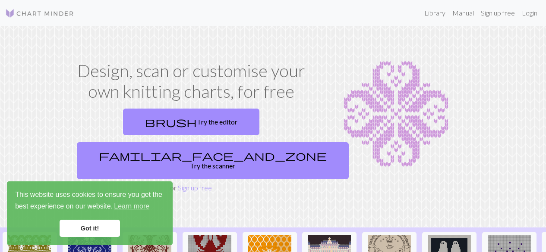  I want to click on a: dismiss cookie message, so click(90, 229).